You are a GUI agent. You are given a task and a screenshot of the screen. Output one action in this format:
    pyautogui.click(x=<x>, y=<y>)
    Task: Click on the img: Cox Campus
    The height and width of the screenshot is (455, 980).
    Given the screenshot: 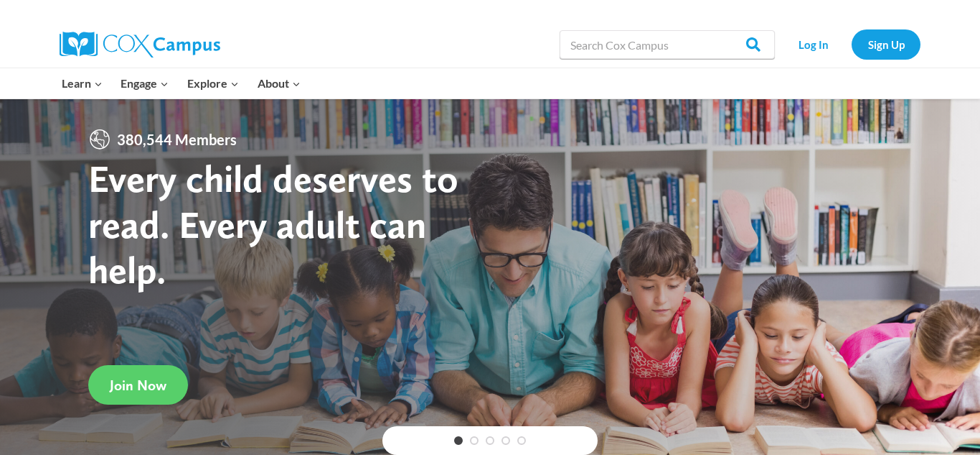 What is the action you would take?
    pyautogui.click(x=140, y=45)
    